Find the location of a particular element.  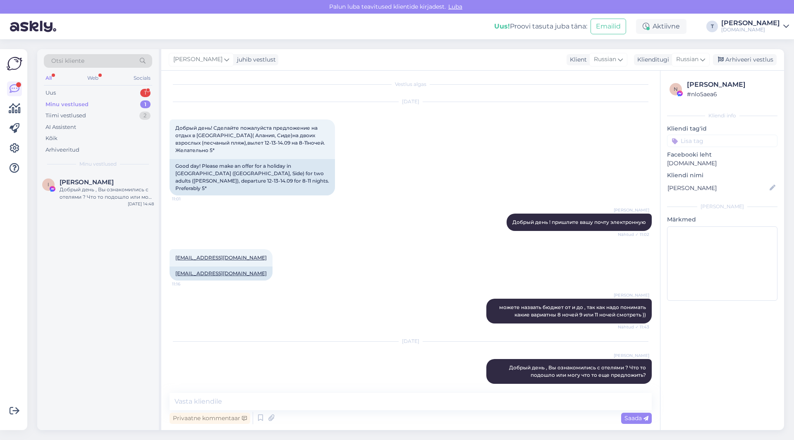

div: Добрый день , Вы ознакомились с отелями ? Что то подошло или могу что то еще предложить? is located at coordinates (107, 194).